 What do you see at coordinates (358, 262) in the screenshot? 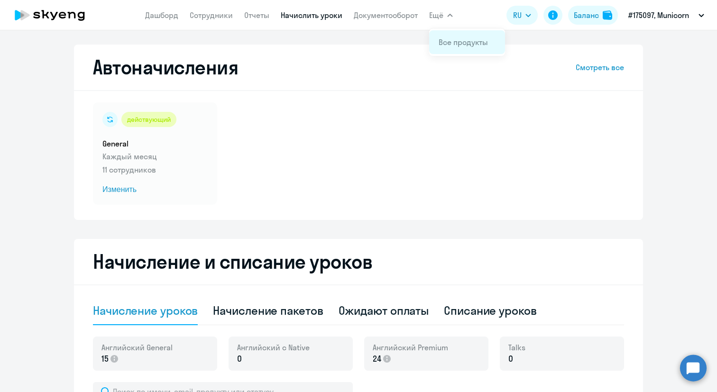
I see `h2: Начисление и списание уроков` at bounding box center [358, 262].